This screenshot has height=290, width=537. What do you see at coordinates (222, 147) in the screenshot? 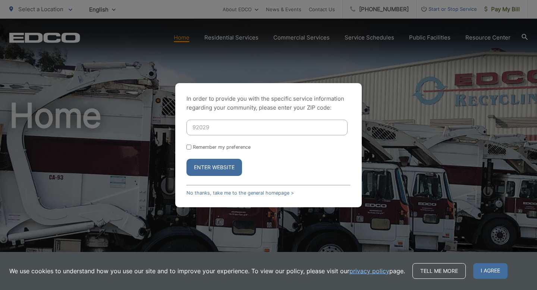
I see `label: Remember my preference` at bounding box center [222, 147].